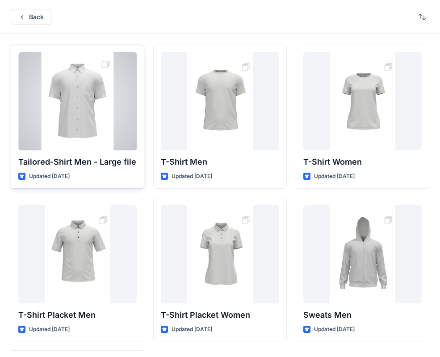 The height and width of the screenshot is (357, 440). What do you see at coordinates (31, 17) in the screenshot?
I see `button: Back` at bounding box center [31, 17].